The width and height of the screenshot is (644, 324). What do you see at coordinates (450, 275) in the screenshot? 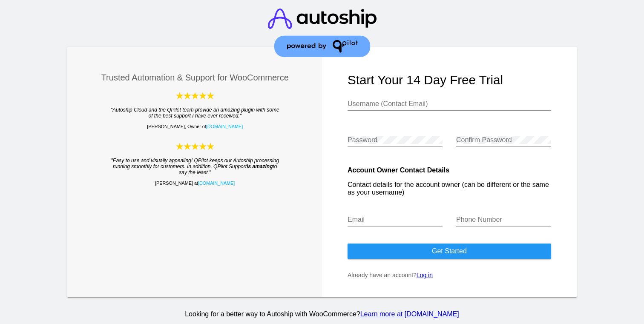
I see `p: Already have an account?` at bounding box center [450, 275].